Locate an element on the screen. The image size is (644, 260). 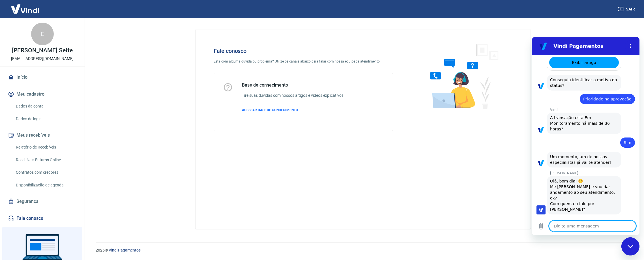
a: Recebíveis Futuros Online is located at coordinates (46, 160).